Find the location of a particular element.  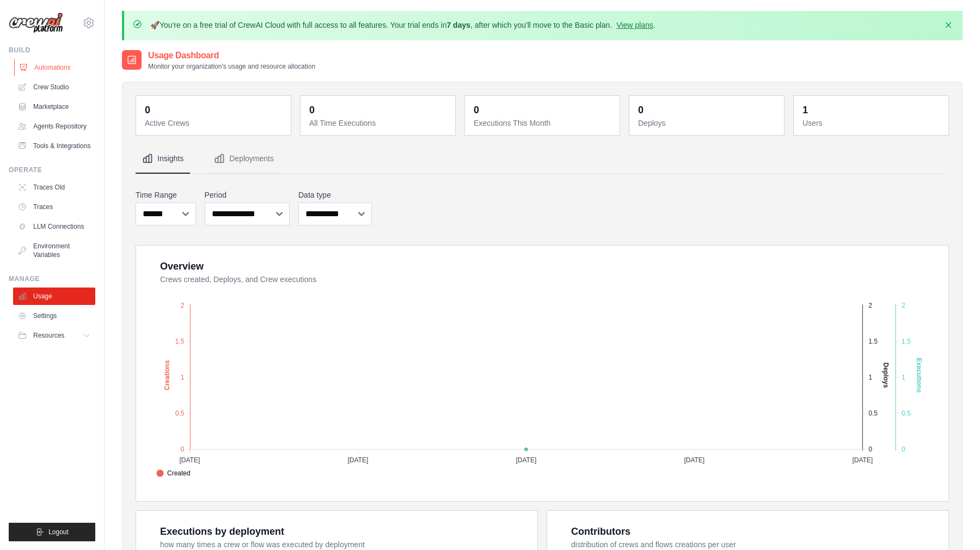

h2: Usage Dashboard is located at coordinates (231, 56).